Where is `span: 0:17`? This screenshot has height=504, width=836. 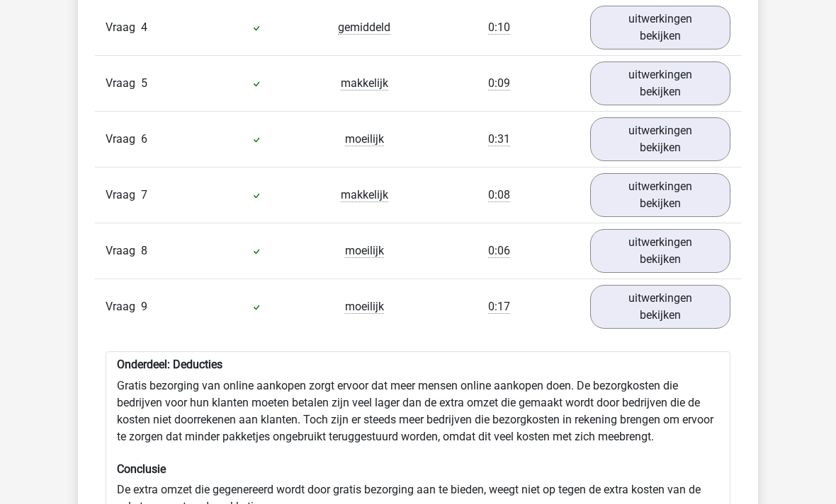
span: 0:17 is located at coordinates (499, 307).